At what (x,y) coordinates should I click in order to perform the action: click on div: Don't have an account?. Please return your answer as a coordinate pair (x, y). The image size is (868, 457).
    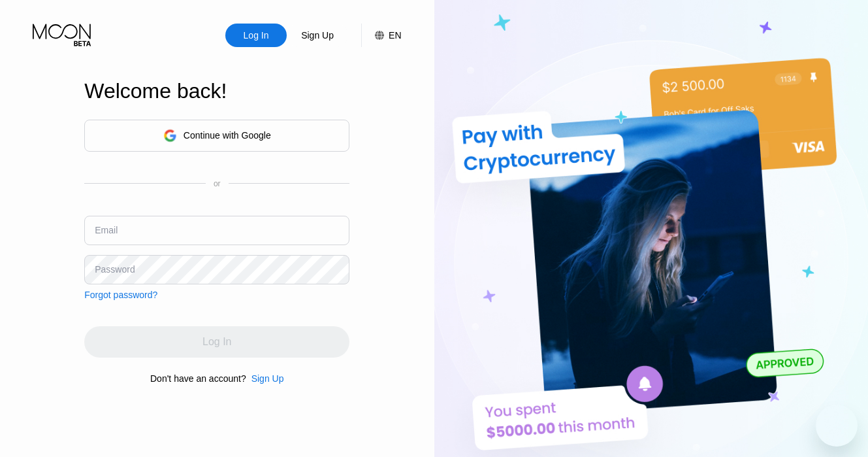
    Looking at the image, I should click on (198, 378).